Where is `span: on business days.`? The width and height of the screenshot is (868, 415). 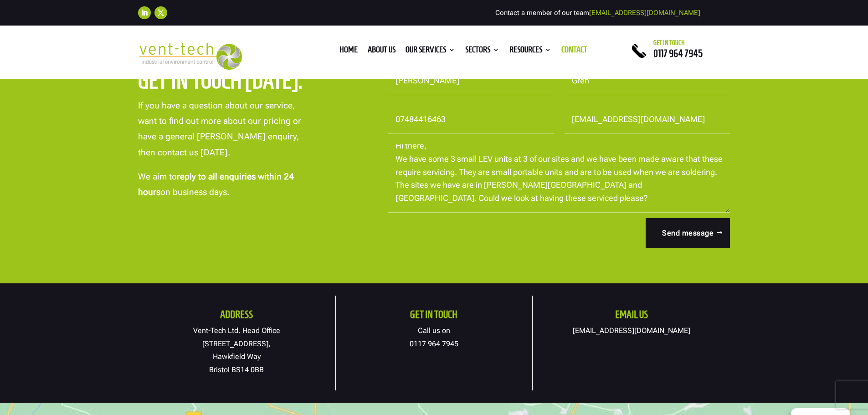
span: on business days. is located at coordinates (194, 192).